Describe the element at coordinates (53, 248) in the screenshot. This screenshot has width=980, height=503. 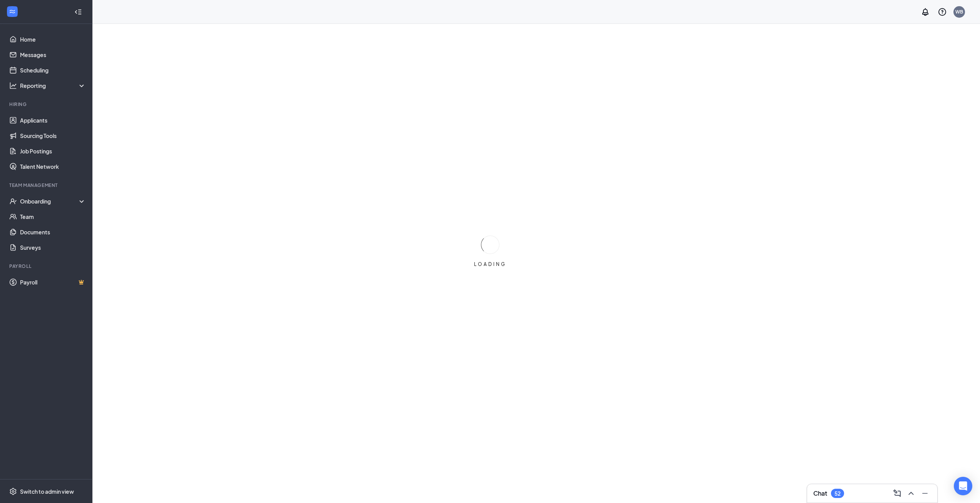
I see `a: Surveys` at that location.